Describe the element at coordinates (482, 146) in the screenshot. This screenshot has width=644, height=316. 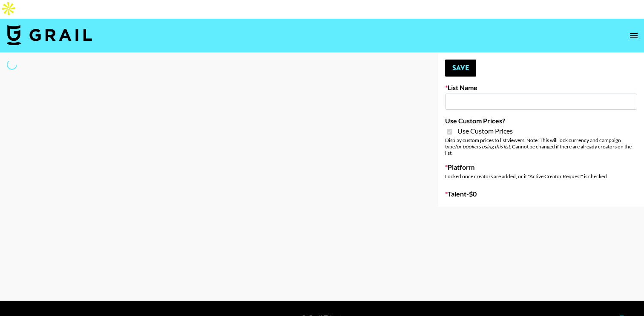
I see `em: for bookers using this list` at that location.